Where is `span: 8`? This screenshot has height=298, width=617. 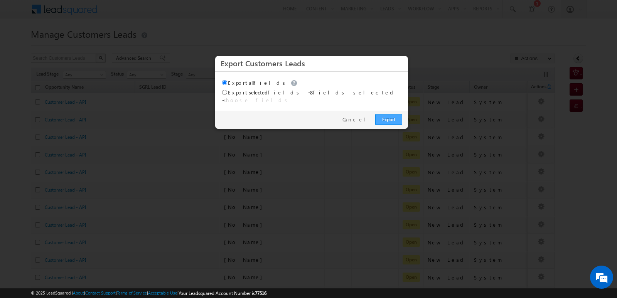
span: 8 is located at coordinates (311, 92).